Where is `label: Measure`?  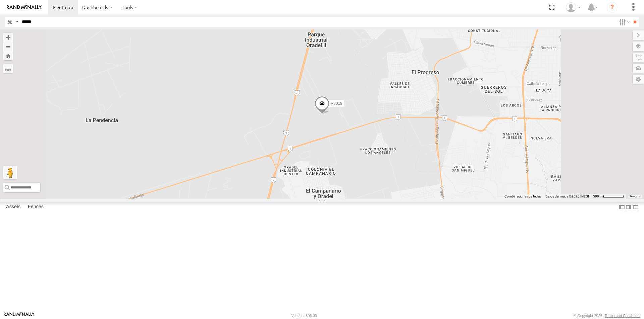
label: Measure is located at coordinates (8, 68).